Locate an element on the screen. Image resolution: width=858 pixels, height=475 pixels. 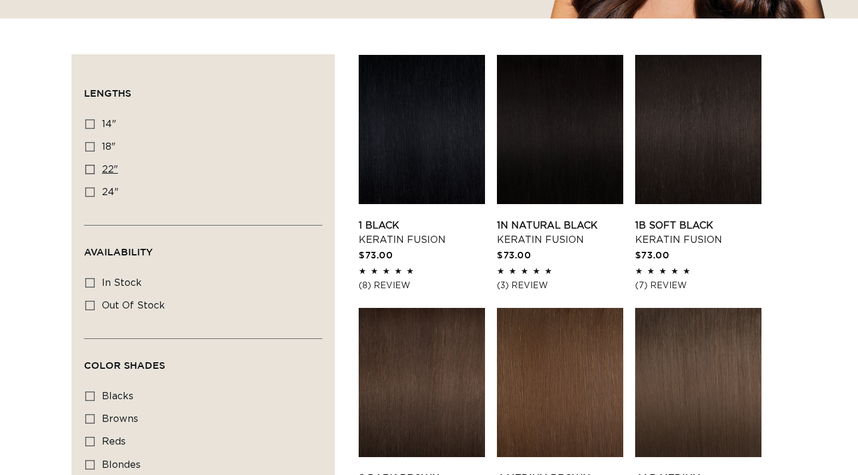
a: 1N Natural Black Keratin Fusion is located at coordinates (560, 232).